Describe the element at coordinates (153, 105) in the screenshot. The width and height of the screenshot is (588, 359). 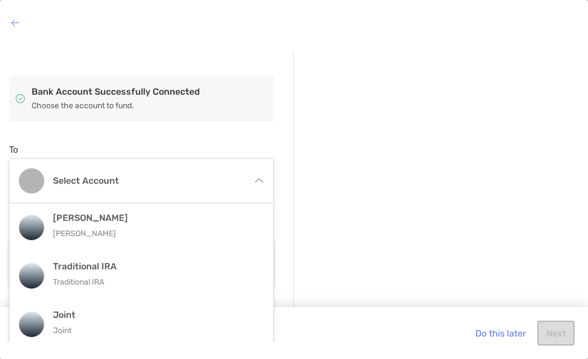
I see `p: Choose the account to fund.` at that location.